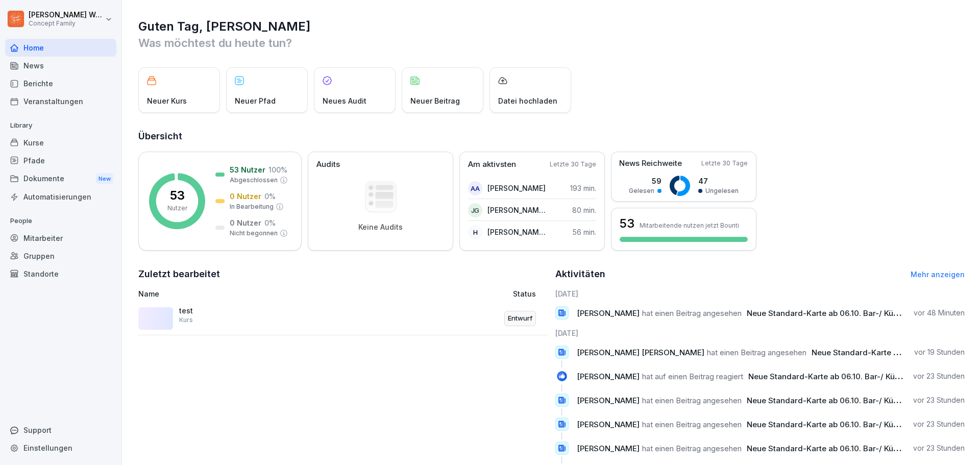 The width and height of the screenshot is (980, 465). What do you see at coordinates (278, 169) in the screenshot?
I see `p: 100 %` at bounding box center [278, 169].